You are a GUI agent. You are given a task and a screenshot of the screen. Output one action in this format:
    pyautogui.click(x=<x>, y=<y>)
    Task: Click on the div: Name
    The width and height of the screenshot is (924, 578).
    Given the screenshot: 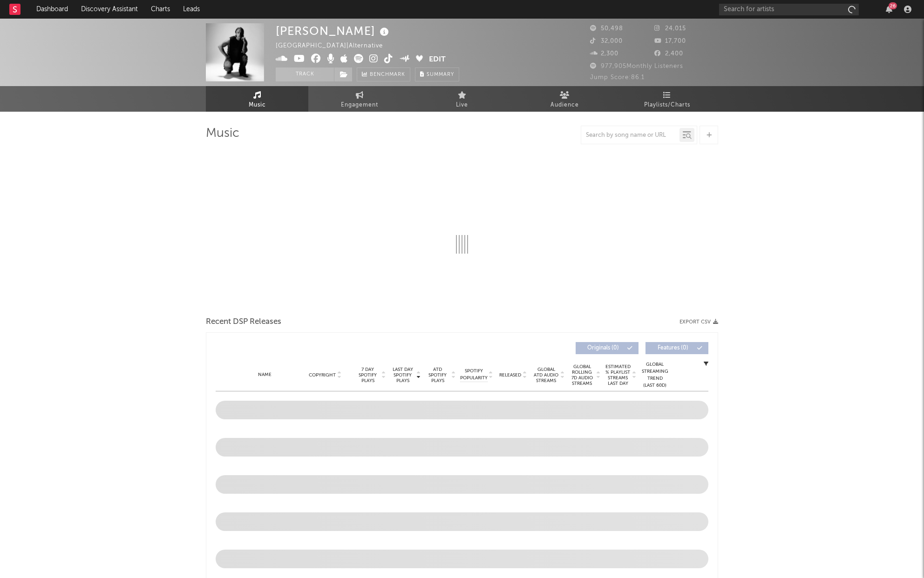 What is the action you would take?
    pyautogui.click(x=264, y=375)
    